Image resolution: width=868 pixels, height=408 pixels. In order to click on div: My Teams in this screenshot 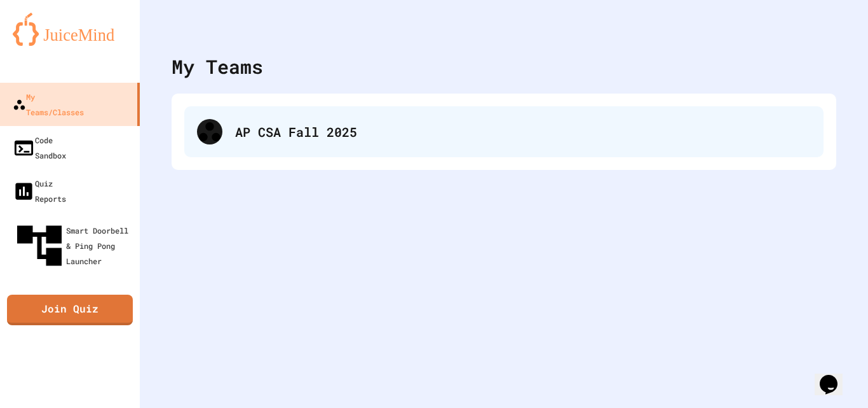, I will do `click(217, 66)`.